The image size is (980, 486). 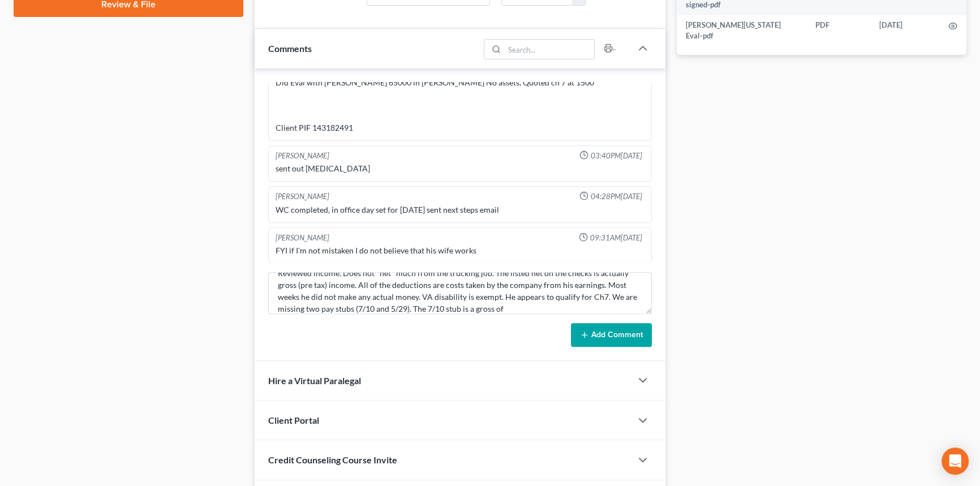 What do you see at coordinates (549, 49) in the screenshot?
I see `input: Search...` at bounding box center [549, 49].